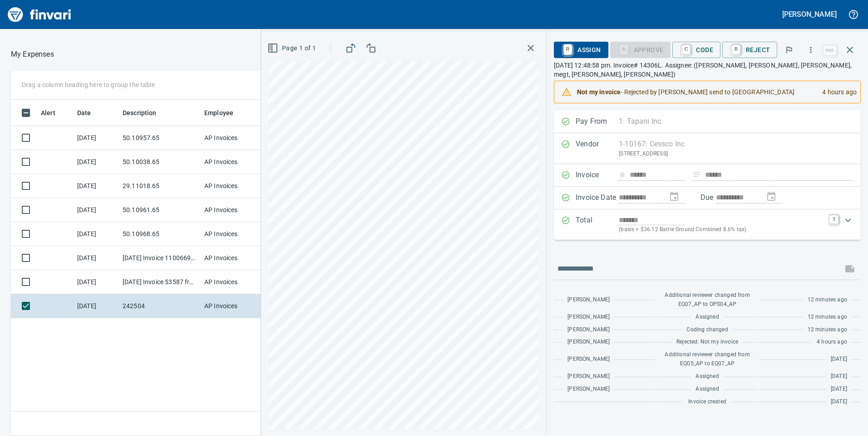 Image resolution: width=868 pixels, height=436 pixels. I want to click on span: Rejected: Not my invoice, so click(707, 343).